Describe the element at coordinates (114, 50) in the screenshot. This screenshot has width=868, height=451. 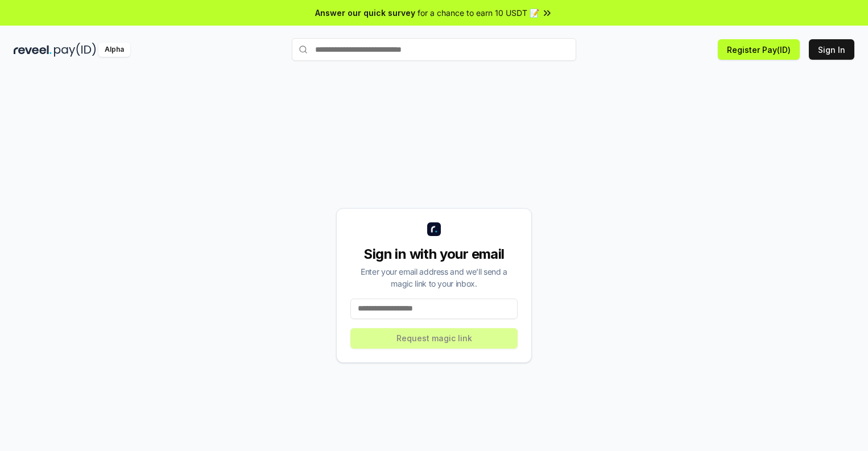
I see `div: Alpha` at that location.